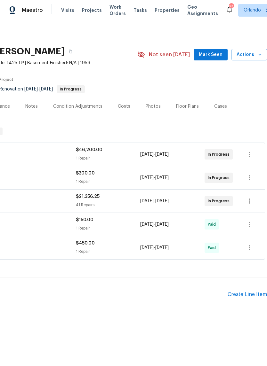  What do you see at coordinates (252, 10) in the screenshot?
I see `span: Orlando` at bounding box center [252, 10].